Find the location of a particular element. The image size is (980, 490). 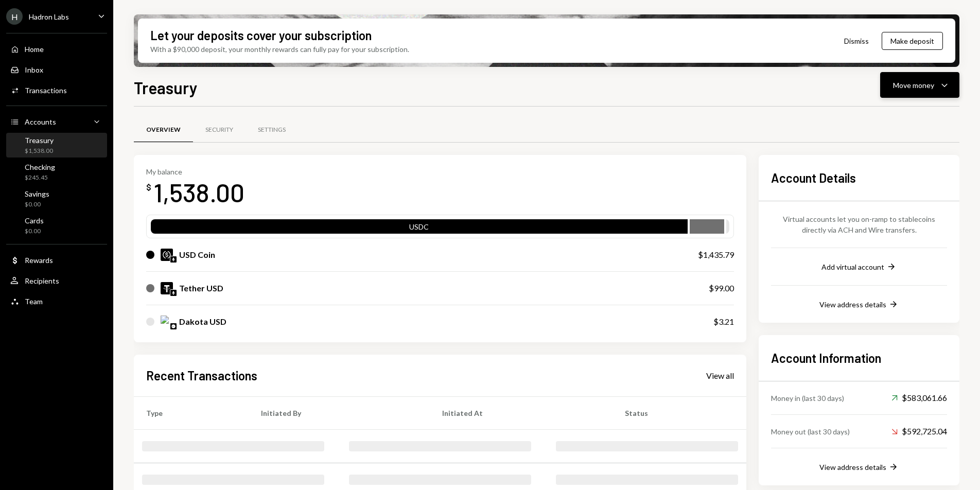

div: Dakota USD is located at coordinates (203, 321).